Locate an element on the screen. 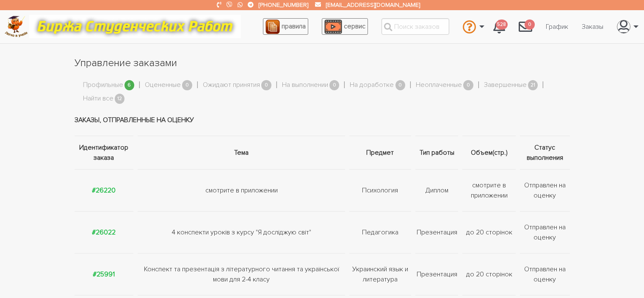 This screenshot has height=298, width=644. li: 528 is located at coordinates (499, 27).